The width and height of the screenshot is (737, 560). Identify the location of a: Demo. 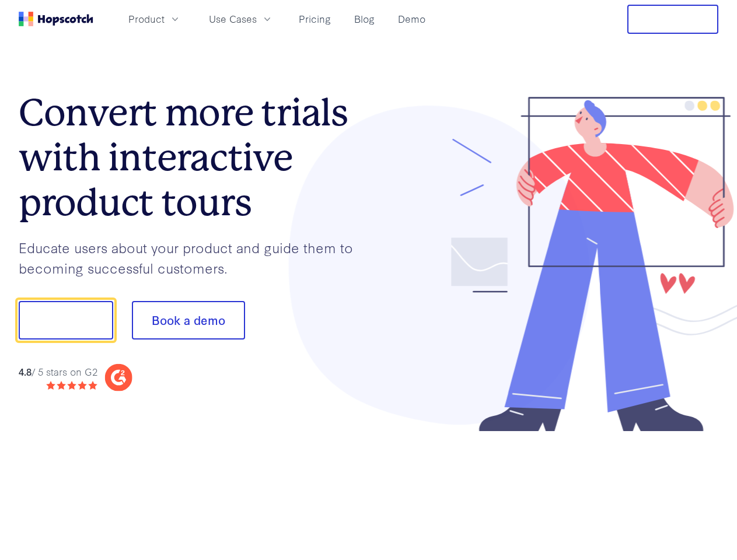
(411, 19).